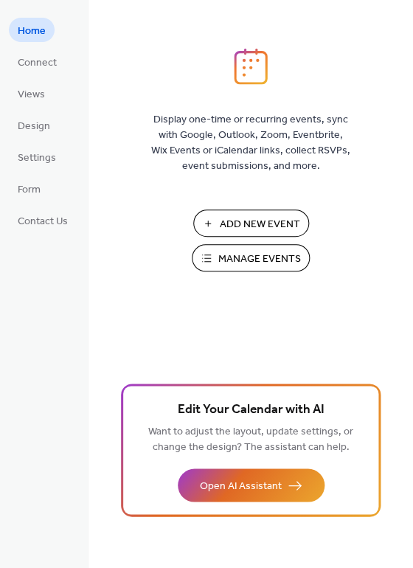 This screenshot has height=568, width=413. Describe the element at coordinates (29, 189) in the screenshot. I see `span: Form` at that location.